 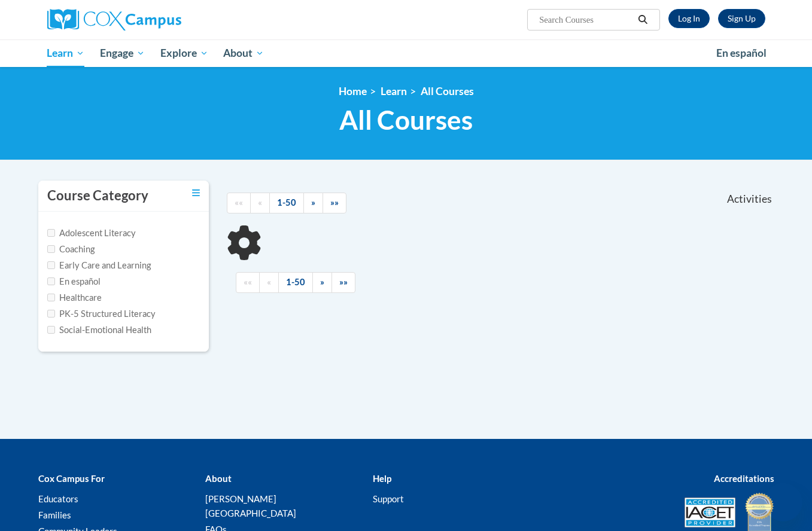 What do you see at coordinates (99, 330) in the screenshot?
I see `label: Social-Emotional Health` at bounding box center [99, 330].